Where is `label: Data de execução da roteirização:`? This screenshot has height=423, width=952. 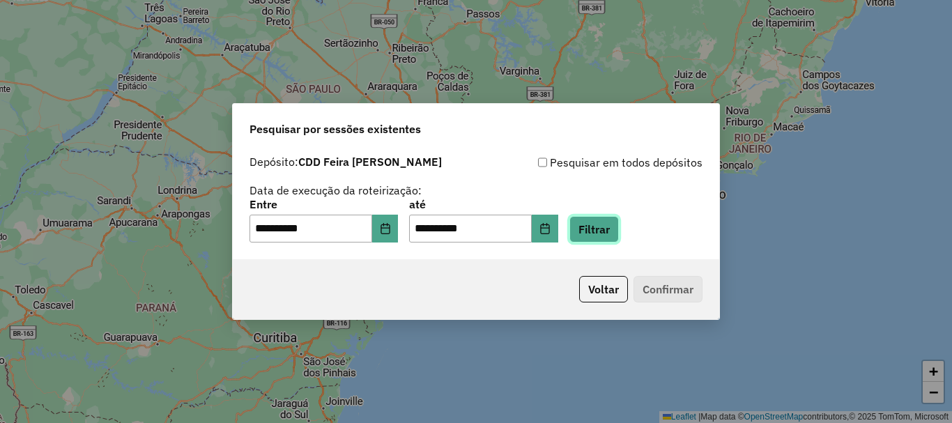 label: Data de execução da roteirização: is located at coordinates (335, 190).